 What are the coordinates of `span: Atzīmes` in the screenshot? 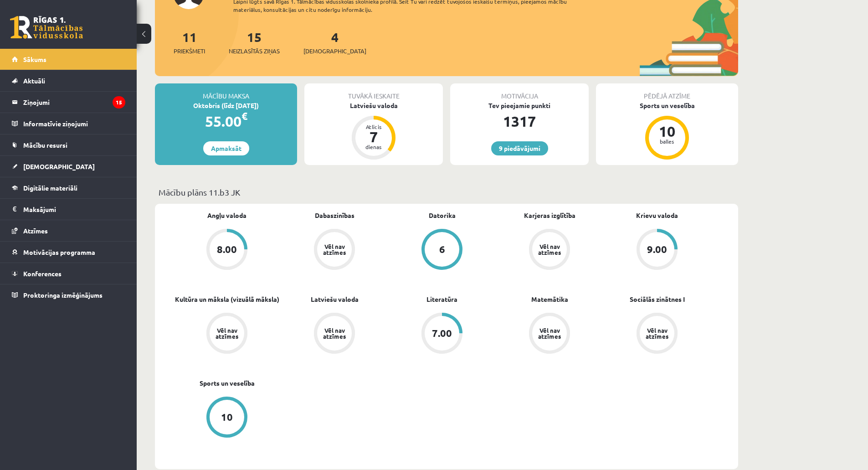 It's located at (35, 231).